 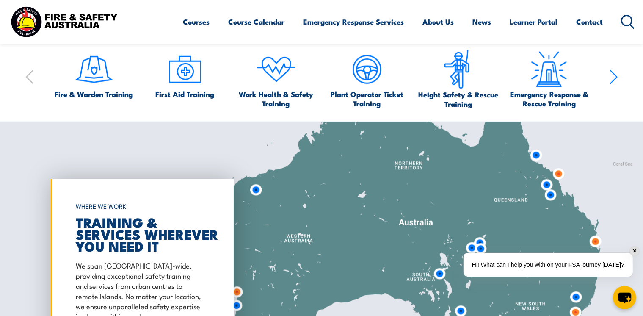 What do you see at coordinates (140, 206) in the screenshot?
I see `h6: WHERE WE WORK` at bounding box center [140, 206].